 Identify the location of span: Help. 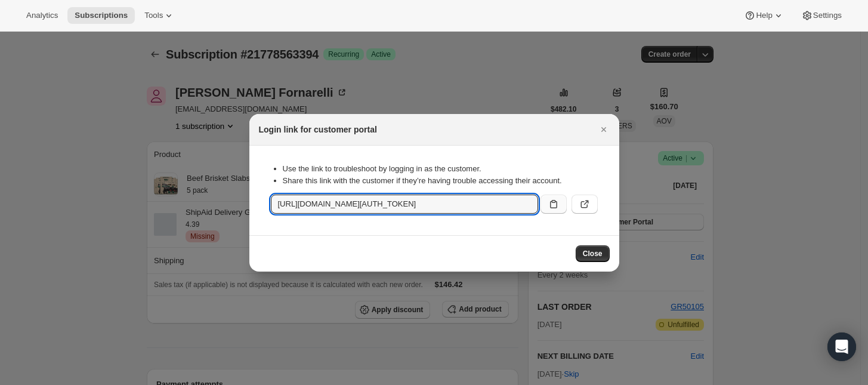
(763, 16).